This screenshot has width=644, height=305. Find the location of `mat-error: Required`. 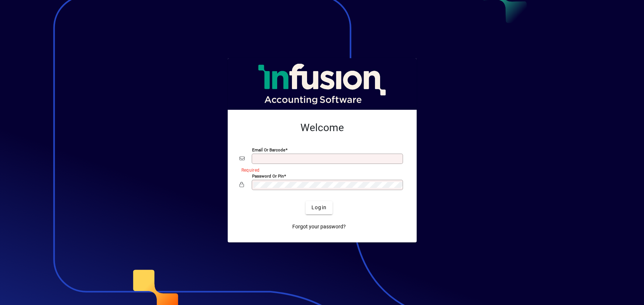

mat-error: Required is located at coordinates (320, 170).